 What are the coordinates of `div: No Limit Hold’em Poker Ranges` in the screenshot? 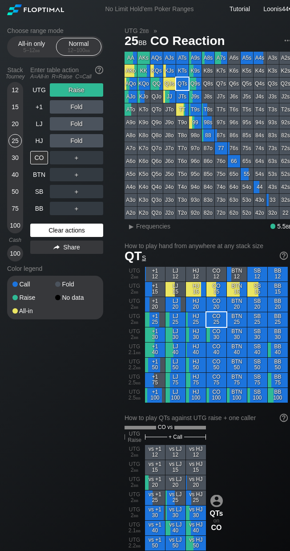 It's located at (149, 10).